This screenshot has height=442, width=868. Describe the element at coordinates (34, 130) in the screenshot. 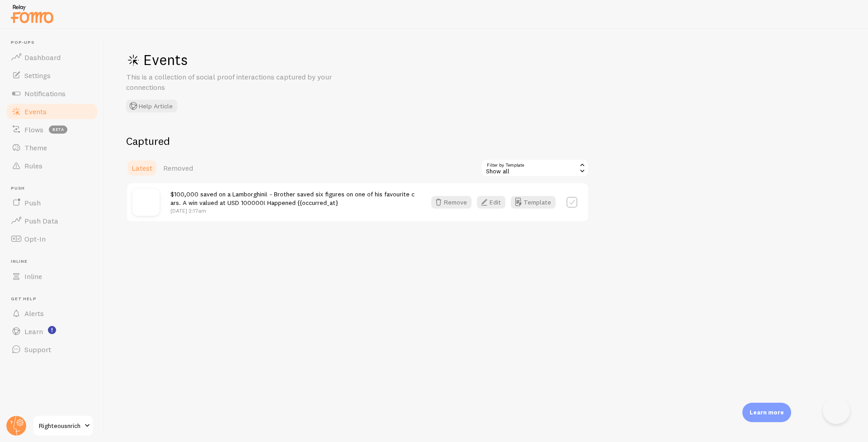

I see `span: Flows` at that location.